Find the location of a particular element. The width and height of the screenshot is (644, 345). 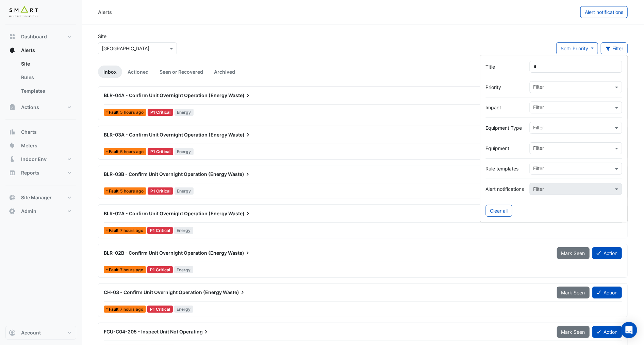

span: BLR-02B - Confirm Unit Overnight Operation (Energy is located at coordinates (165, 253).